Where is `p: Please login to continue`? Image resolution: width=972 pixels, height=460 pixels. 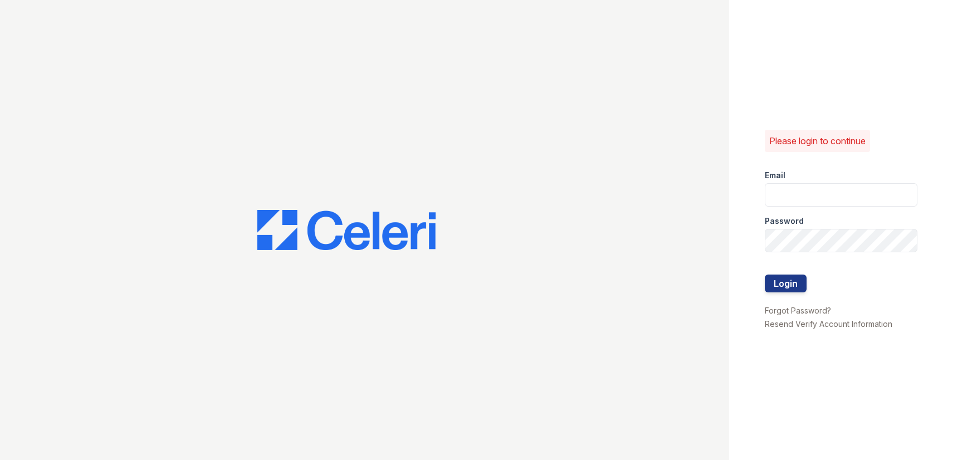
p: Please login to continue is located at coordinates (817, 141).